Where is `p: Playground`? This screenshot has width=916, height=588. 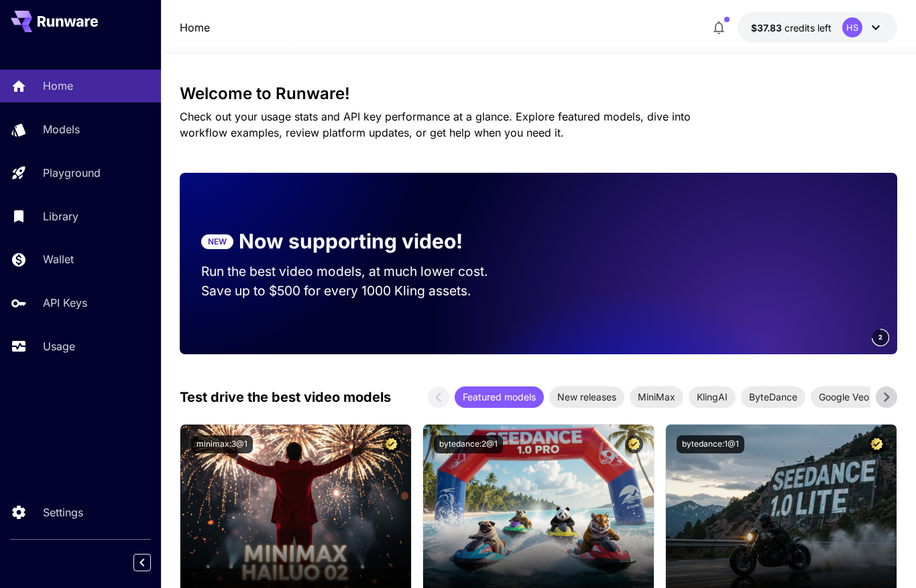 p: Playground is located at coordinates (72, 173).